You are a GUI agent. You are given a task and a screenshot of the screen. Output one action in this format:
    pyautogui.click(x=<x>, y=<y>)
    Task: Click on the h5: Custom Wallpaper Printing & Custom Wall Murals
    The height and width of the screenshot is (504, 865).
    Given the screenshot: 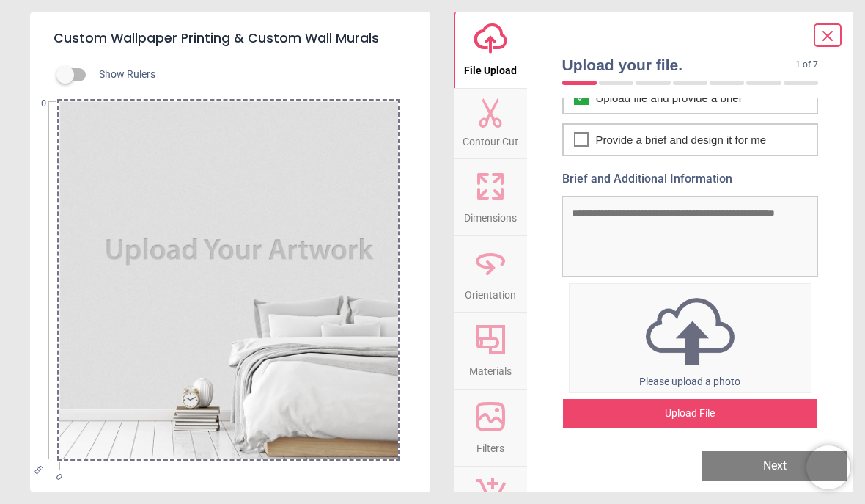 What is the action you would take?
    pyautogui.click(x=230, y=39)
    